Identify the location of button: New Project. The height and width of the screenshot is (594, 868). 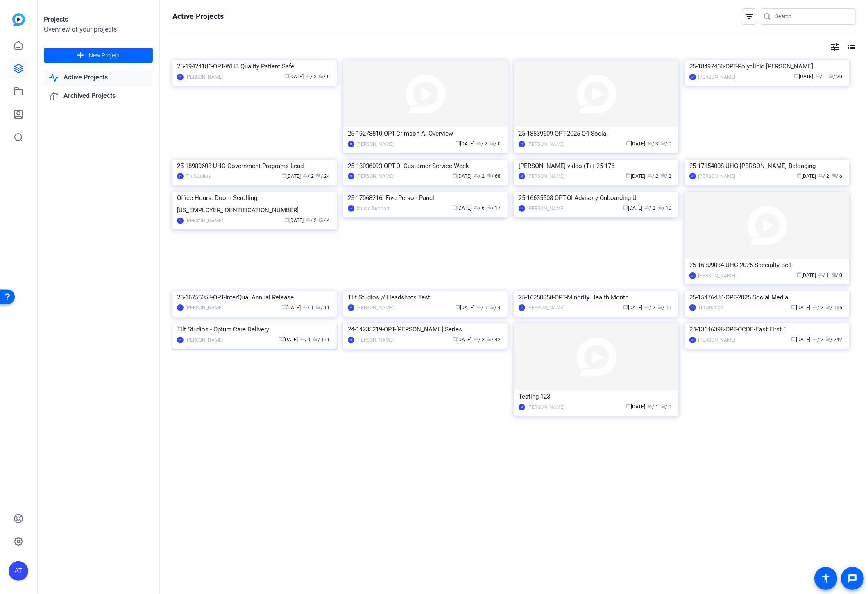
(98, 55).